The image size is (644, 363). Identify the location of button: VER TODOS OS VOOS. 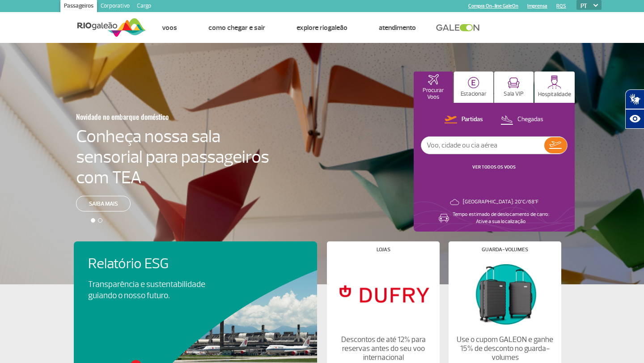
(494, 167).